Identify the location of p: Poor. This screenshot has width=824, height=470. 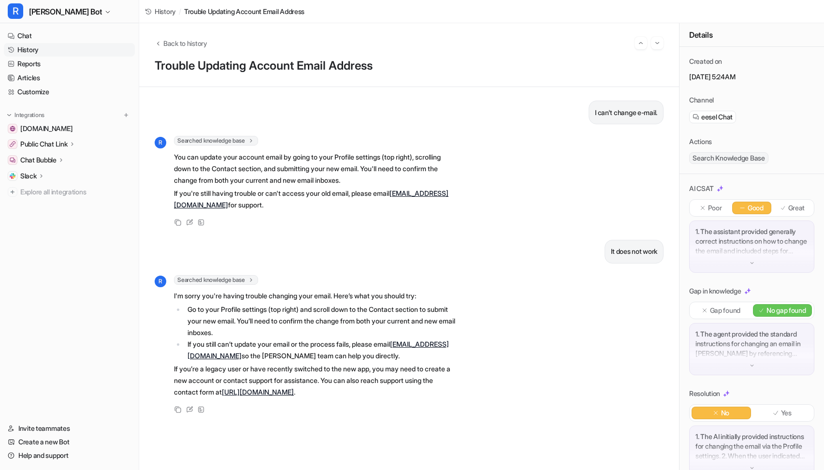
(715, 208).